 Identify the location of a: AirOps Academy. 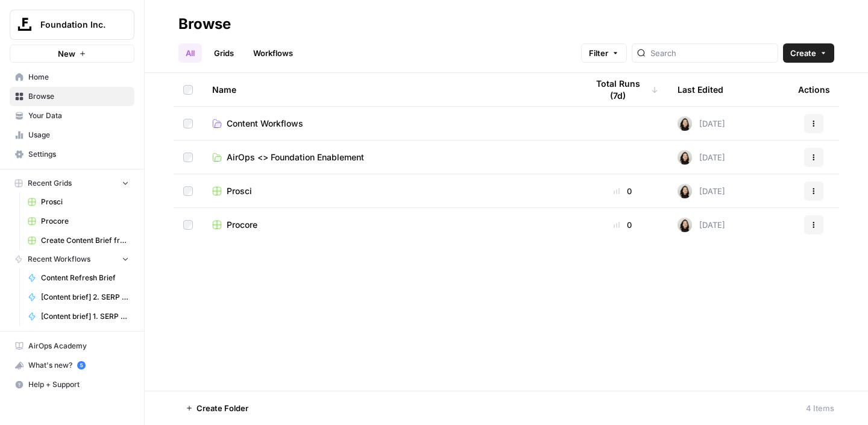
(72, 346).